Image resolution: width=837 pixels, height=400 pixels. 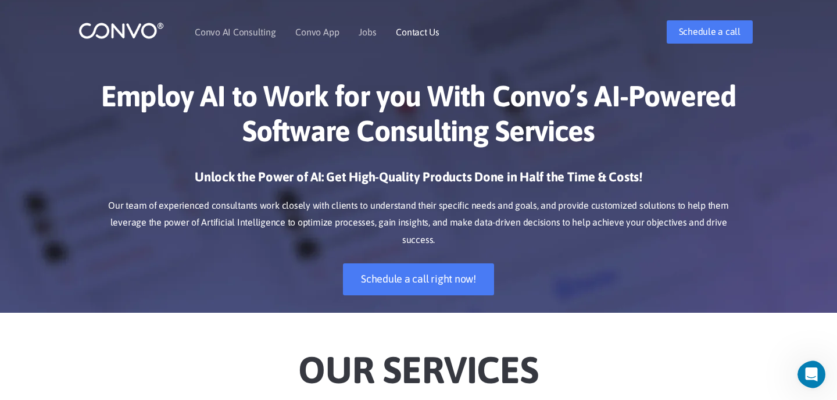 What do you see at coordinates (121, 30) in the screenshot?
I see `img: logo_1.png` at bounding box center [121, 30].